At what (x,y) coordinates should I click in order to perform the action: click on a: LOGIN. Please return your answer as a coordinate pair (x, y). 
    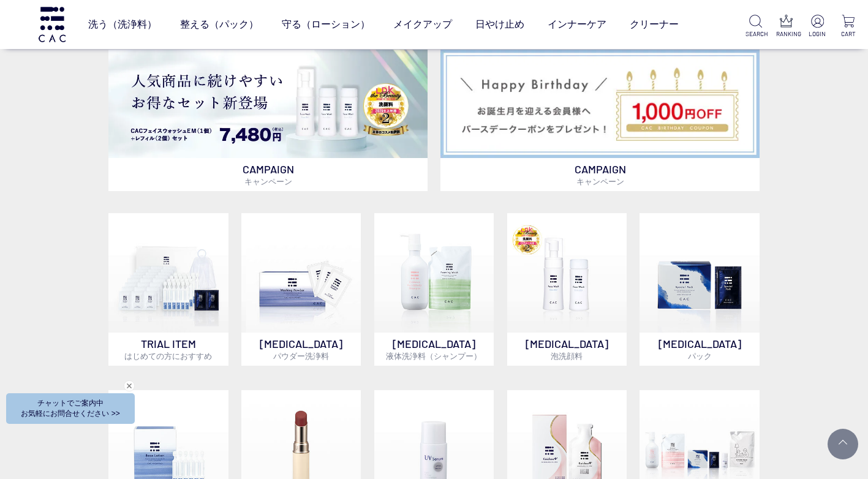
    Looking at the image, I should click on (817, 26).